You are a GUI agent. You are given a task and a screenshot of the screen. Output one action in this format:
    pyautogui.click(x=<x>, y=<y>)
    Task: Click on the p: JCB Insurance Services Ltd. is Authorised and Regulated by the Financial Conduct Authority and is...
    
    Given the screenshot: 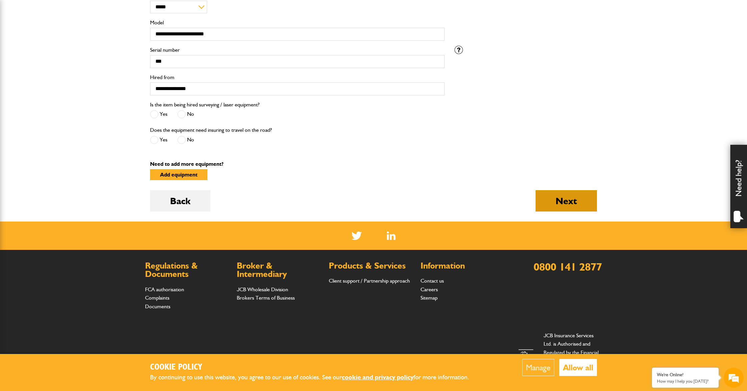 What is the action you would take?
    pyautogui.click(x=573, y=361)
    